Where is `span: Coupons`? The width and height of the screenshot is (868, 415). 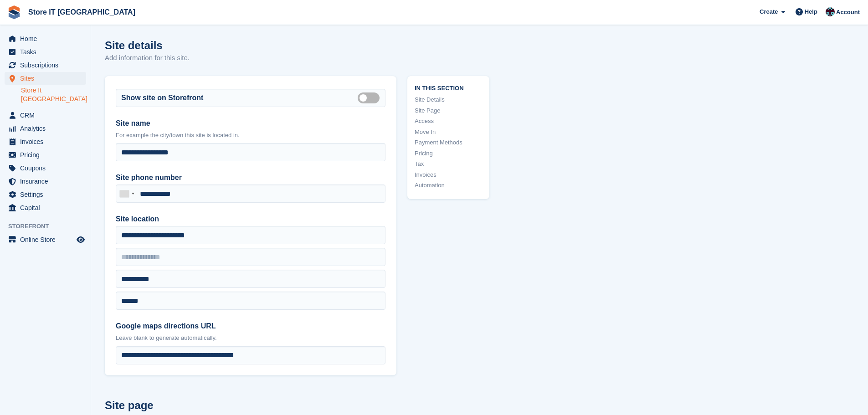
span: Coupons is located at coordinates (48, 169).